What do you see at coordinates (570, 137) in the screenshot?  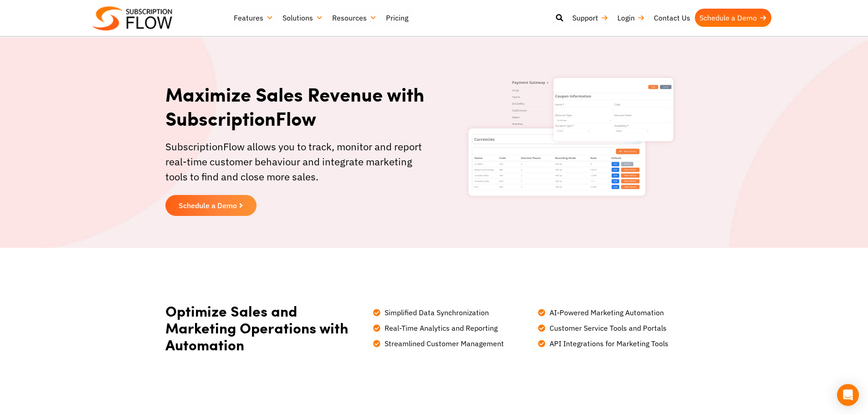 I see `img: Payment-Gateways` at bounding box center [570, 137].